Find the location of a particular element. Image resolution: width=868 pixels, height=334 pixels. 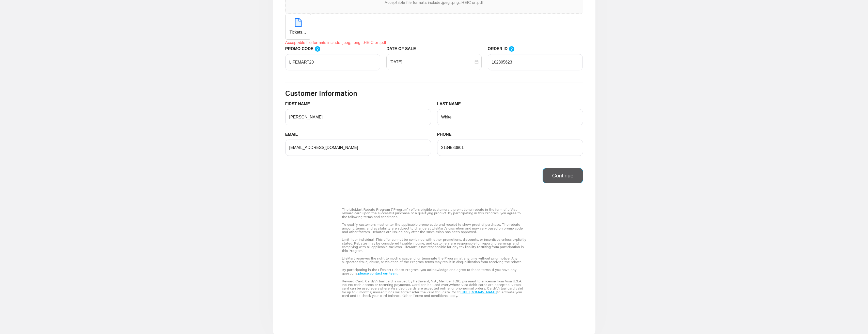

label: DATE OF SALE is located at coordinates (403, 49).